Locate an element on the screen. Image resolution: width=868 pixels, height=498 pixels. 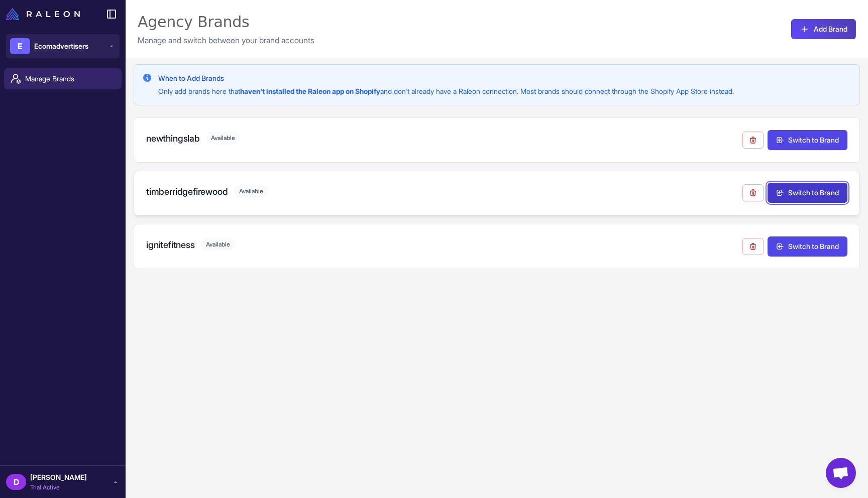
button: Add Brand is located at coordinates (823, 29).